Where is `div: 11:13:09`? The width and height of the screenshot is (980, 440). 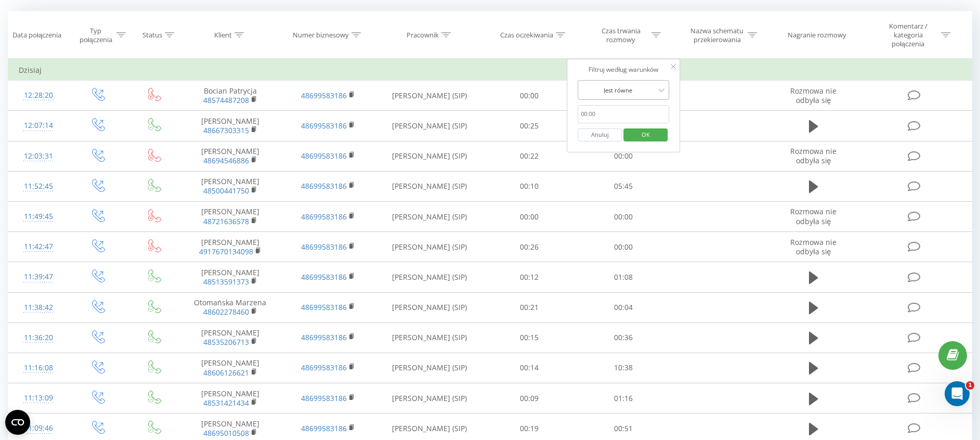
div: 11:13:09 is located at coordinates (38, 398).